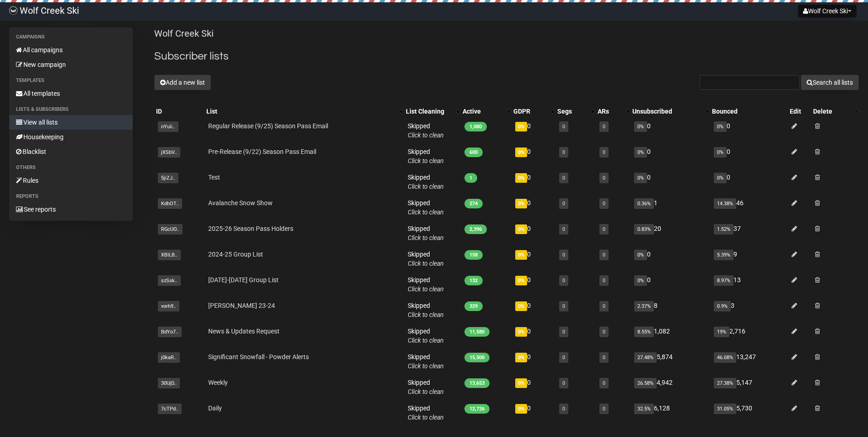 The height and width of the screenshot is (437, 868). I want to click on span: 0.9%, so click(722, 306).